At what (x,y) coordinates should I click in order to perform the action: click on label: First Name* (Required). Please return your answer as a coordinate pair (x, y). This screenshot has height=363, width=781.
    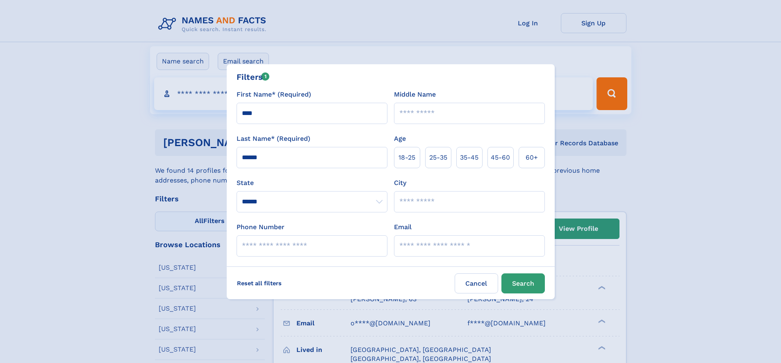
    Looking at the image, I should click on (274, 95).